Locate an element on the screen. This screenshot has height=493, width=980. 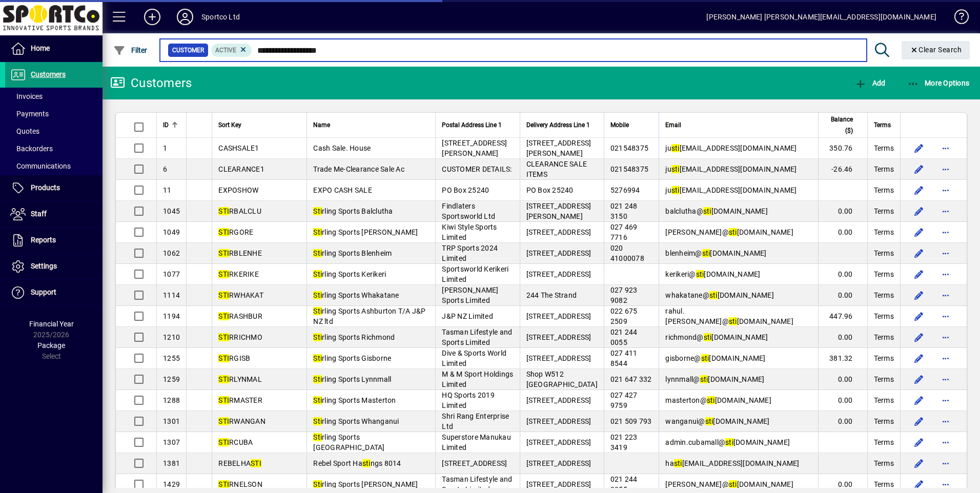
span: 1 is located at coordinates (165, 148).